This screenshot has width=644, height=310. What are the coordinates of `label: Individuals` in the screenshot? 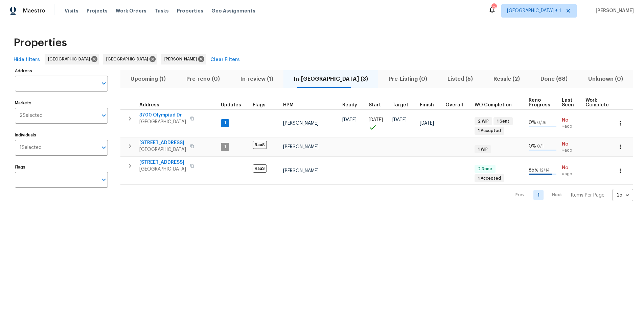 It's located at (61, 135).